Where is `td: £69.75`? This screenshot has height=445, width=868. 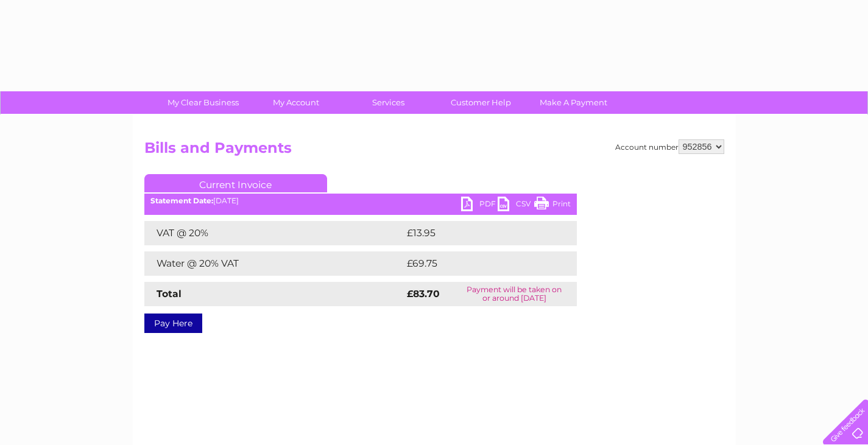
td: £69.75 is located at coordinates (478, 263).